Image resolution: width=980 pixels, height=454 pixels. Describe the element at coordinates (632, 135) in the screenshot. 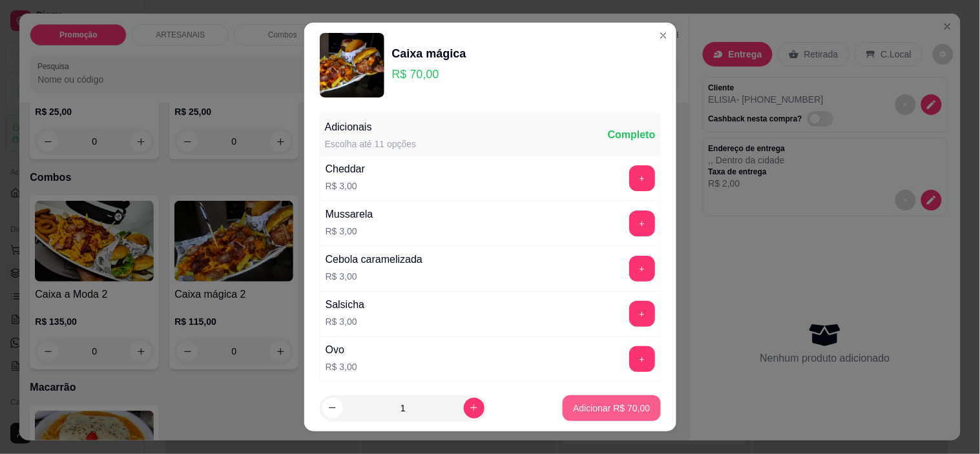

I see `div: Completo` at that location.